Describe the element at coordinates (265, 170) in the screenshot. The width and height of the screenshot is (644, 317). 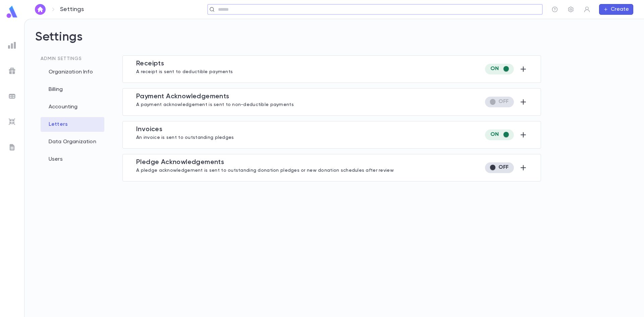
I see `p: A pledge acknowledgement is sent to outstanding donation pledges or new donation schedules after ...` at that location.